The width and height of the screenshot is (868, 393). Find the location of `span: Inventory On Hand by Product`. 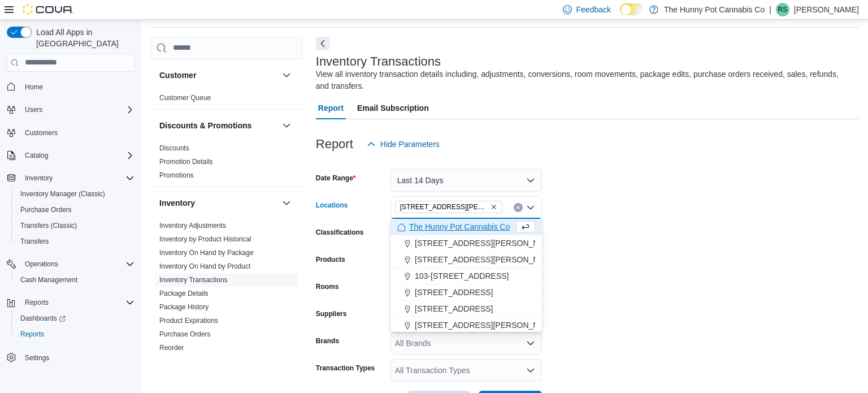

span: Inventory On Hand by Product is located at coordinates (204, 266).